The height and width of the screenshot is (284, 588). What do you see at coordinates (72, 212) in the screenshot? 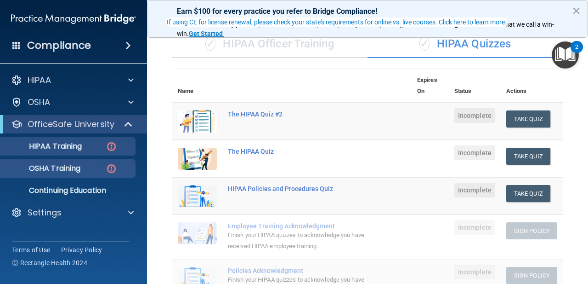
I see `a: Settings` at bounding box center [72, 212].